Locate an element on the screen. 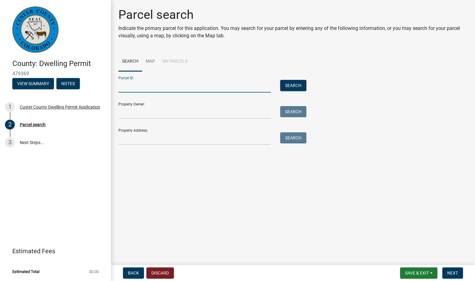 The image size is (475, 281). button: Discard is located at coordinates (160, 273).